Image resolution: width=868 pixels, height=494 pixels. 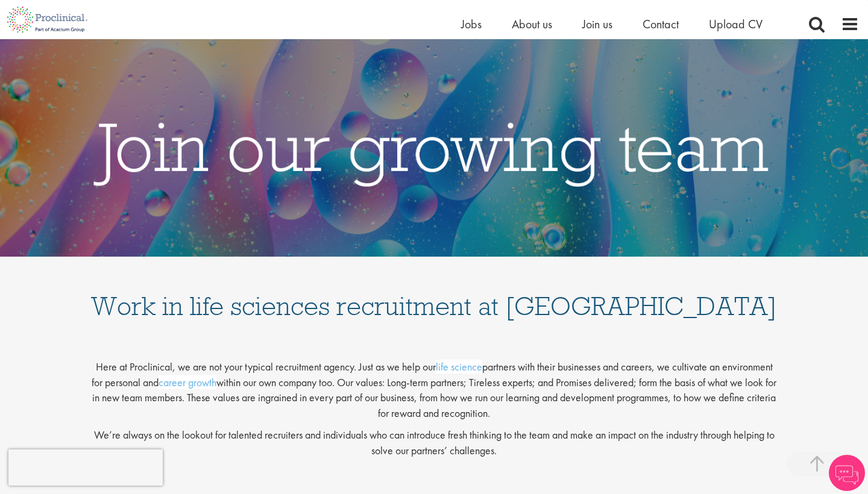 I want to click on img: Chatbot, so click(x=847, y=473).